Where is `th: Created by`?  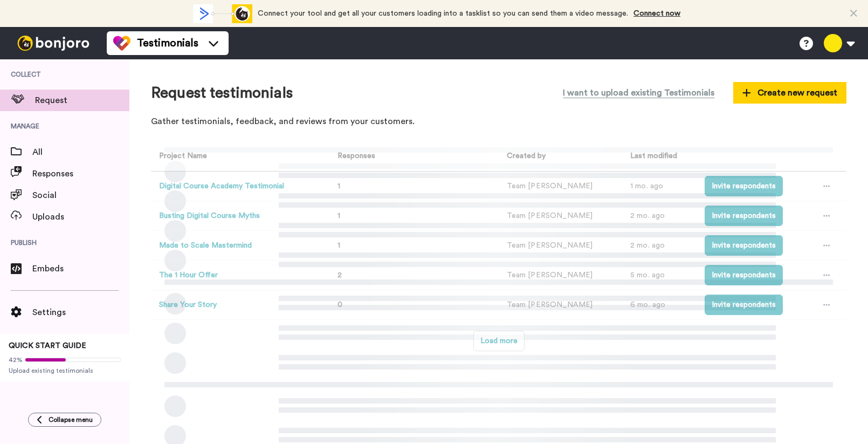 th: Created by is located at coordinates (560, 156).